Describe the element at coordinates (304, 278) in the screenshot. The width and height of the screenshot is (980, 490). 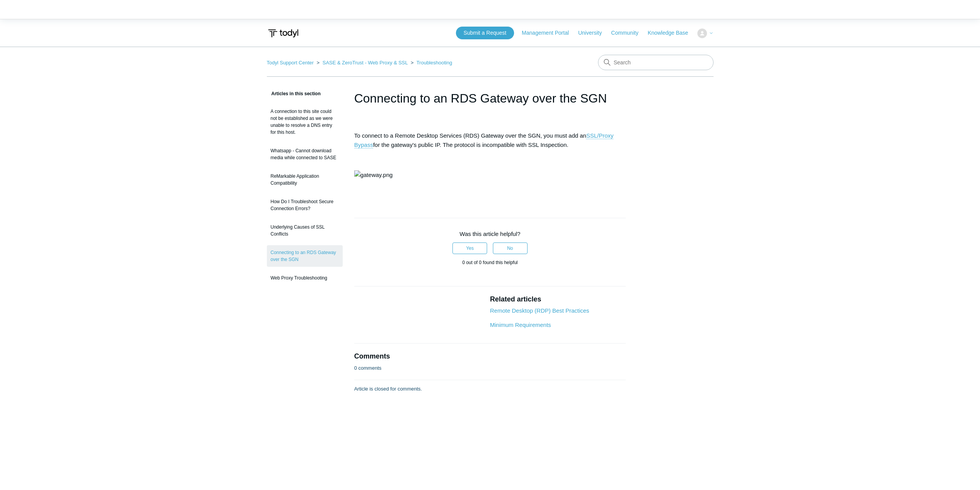
I see `a: Web Proxy Troubleshooting` at that location.